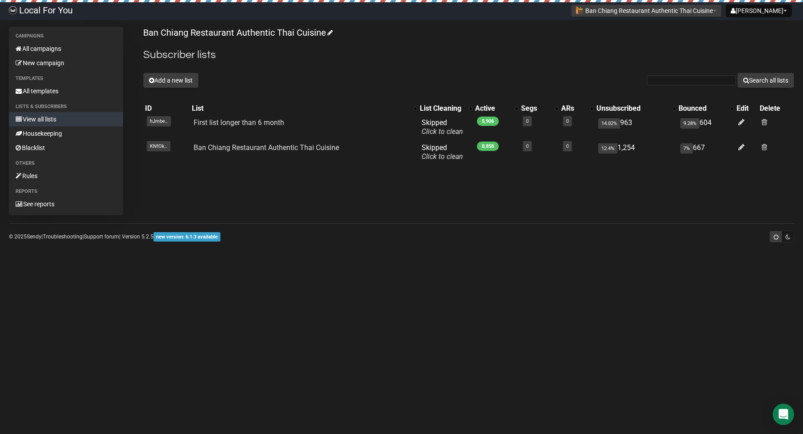 The height and width of the screenshot is (434, 803). Describe the element at coordinates (706, 127) in the screenshot. I see `td: 604` at that location.